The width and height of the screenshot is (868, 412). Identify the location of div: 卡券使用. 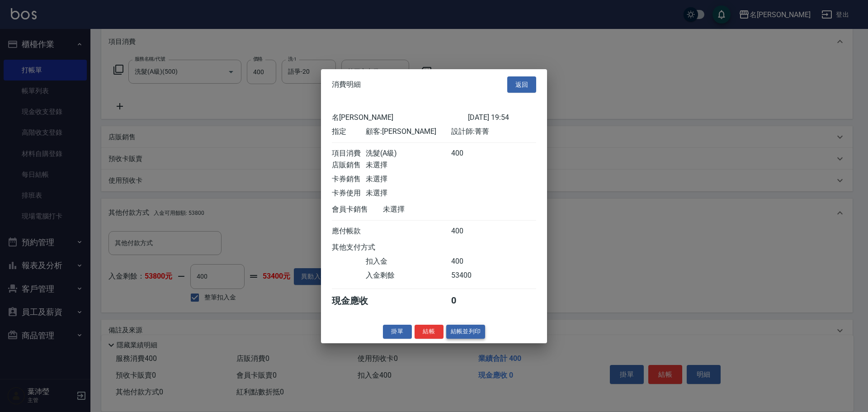
(349, 193).